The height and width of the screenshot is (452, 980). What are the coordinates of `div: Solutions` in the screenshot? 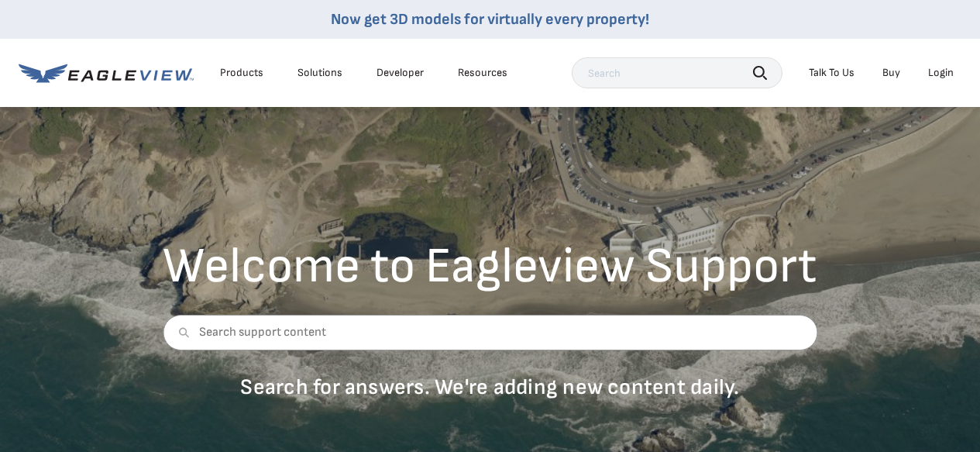 It's located at (320, 73).